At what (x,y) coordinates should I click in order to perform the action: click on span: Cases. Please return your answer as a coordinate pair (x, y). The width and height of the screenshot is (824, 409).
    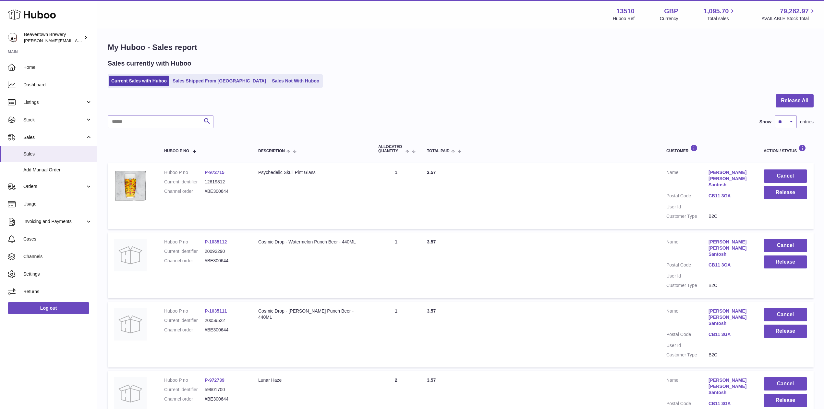
    Looking at the image, I should click on (58, 239).